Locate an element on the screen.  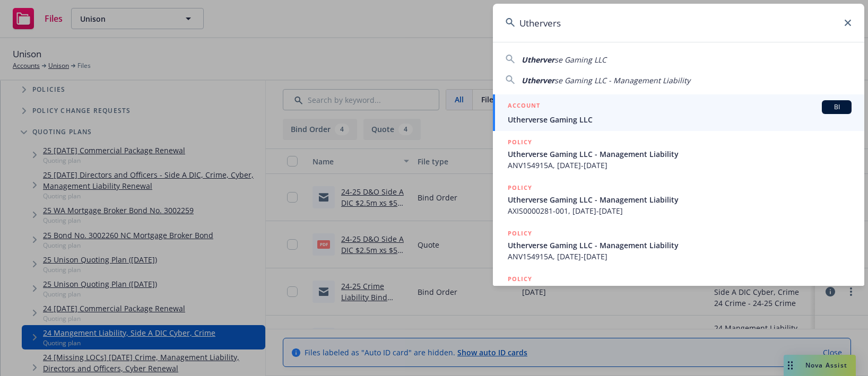
span: Utherverse Gaming LLC is located at coordinates (680, 119).